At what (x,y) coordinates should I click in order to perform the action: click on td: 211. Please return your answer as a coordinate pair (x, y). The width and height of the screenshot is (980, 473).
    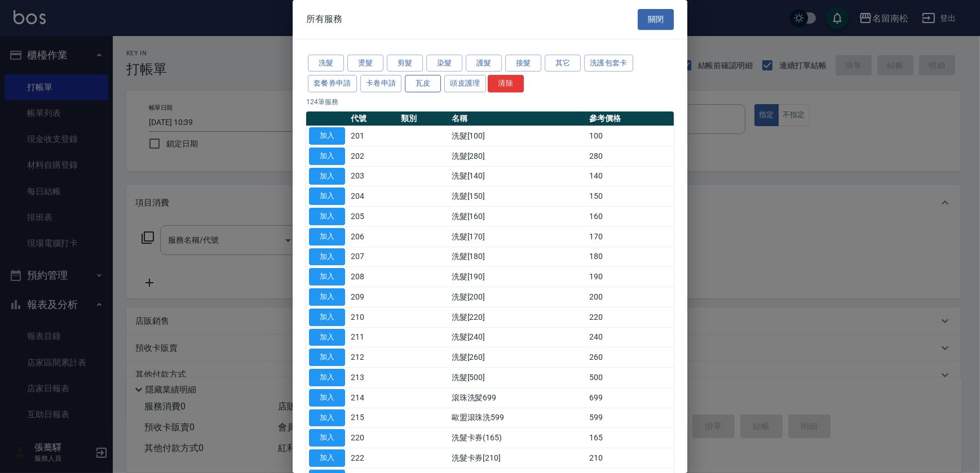
    Looking at the image, I should click on (372, 337).